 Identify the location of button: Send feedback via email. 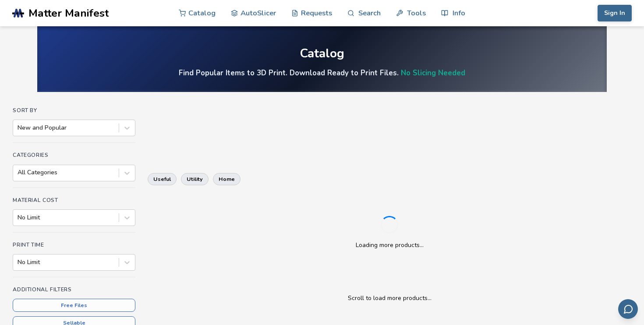
(628, 309).